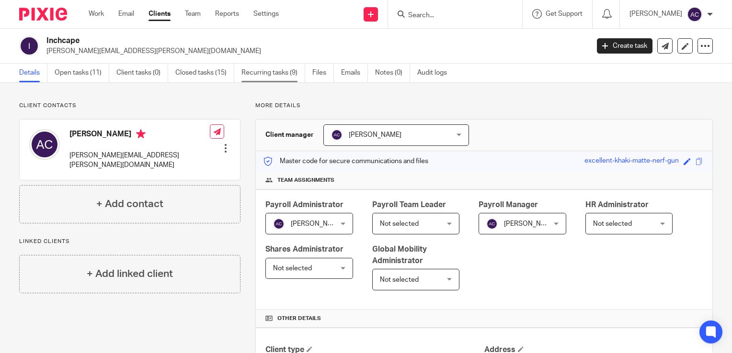 The width and height of the screenshot is (732, 353). I want to click on span: HR Administrator, so click(617, 205).